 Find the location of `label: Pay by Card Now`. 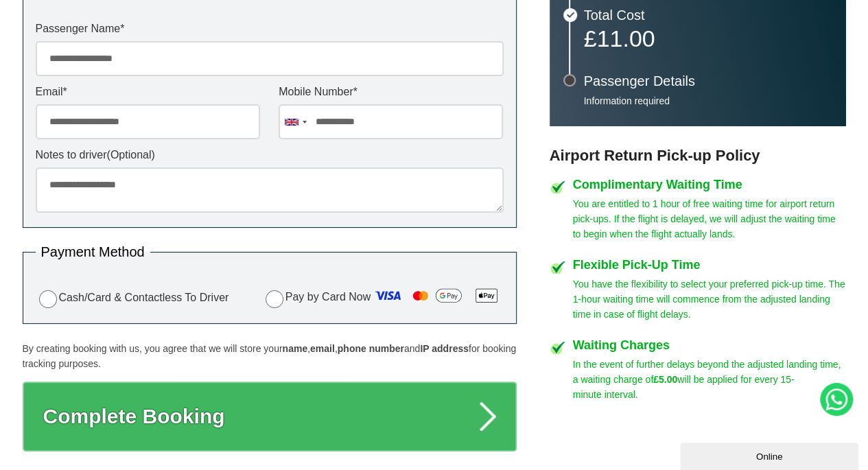

label: Pay by Card Now is located at coordinates (383, 298).